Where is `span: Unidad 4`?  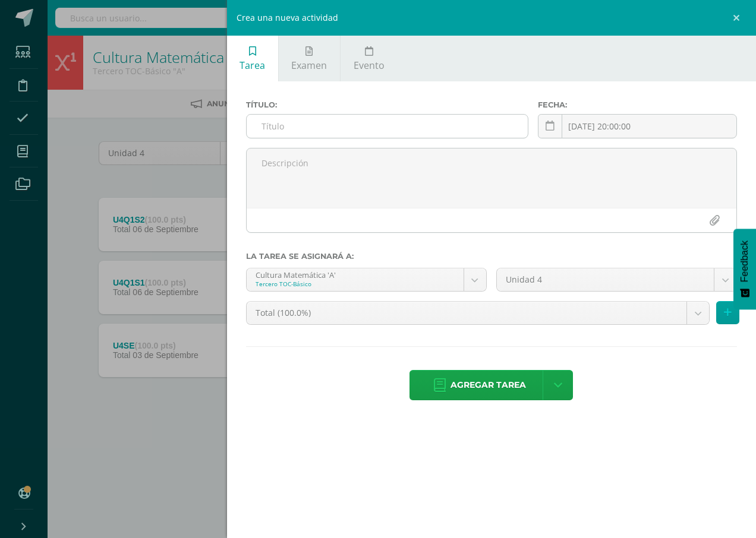 span: Unidad 4 is located at coordinates (605, 280).